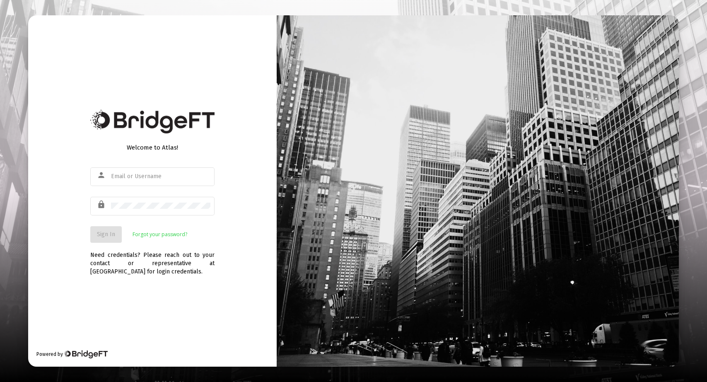  I want to click on input: Email or Username, so click(161, 176).